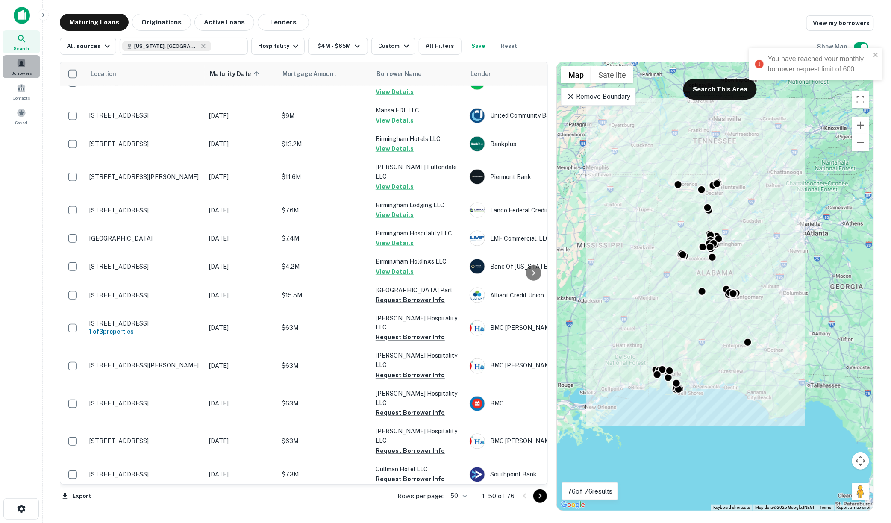 The image size is (891, 523). Describe the element at coordinates (324, 116) in the screenshot. I see `p: $9M` at that location.